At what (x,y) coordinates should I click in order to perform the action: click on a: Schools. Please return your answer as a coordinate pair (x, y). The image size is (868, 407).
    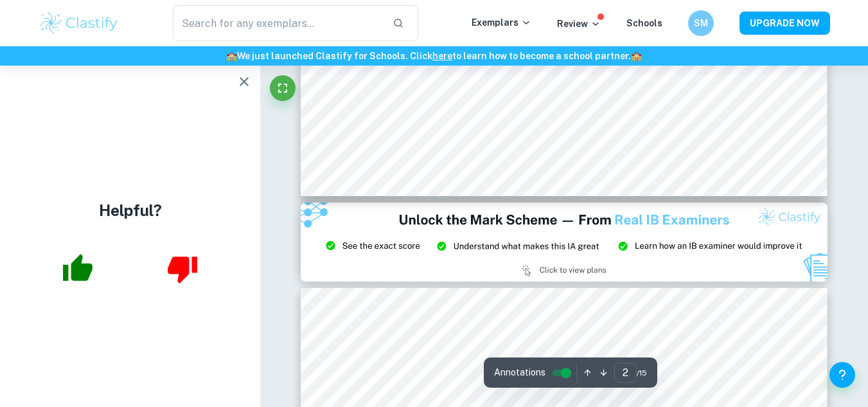
    Looking at the image, I should click on (644, 23).